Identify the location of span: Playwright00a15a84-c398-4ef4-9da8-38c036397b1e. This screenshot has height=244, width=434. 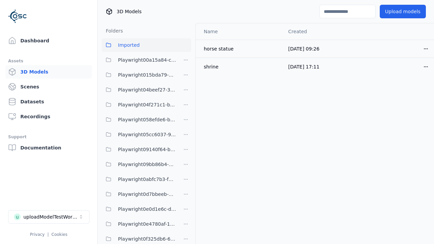
(147, 60).